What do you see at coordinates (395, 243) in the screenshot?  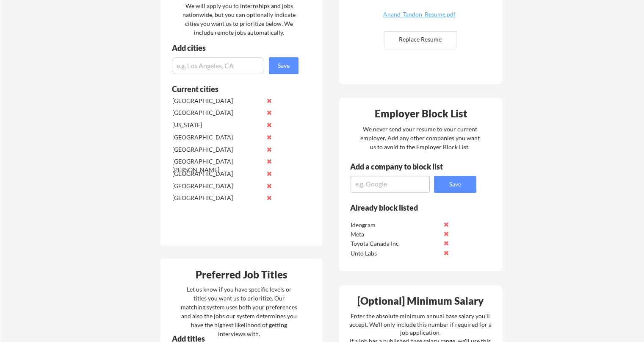 I see `div: Toyota Canada Inc` at bounding box center [395, 243].